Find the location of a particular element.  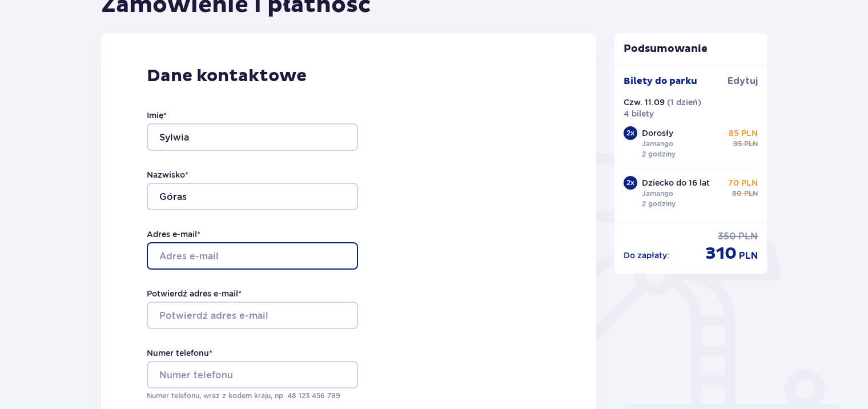

label: Numer telefonu * is located at coordinates (179, 353).